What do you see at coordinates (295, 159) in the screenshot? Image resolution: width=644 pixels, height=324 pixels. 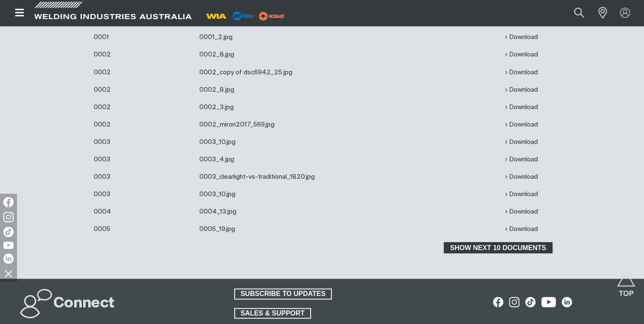 I see `td: 0003_4.jpg` at bounding box center [295, 159].